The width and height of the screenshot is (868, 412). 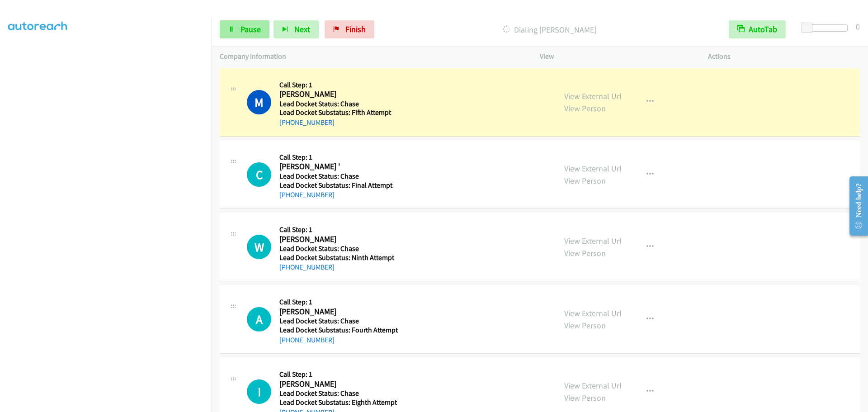 I want to click on h1: M, so click(x=259, y=102).